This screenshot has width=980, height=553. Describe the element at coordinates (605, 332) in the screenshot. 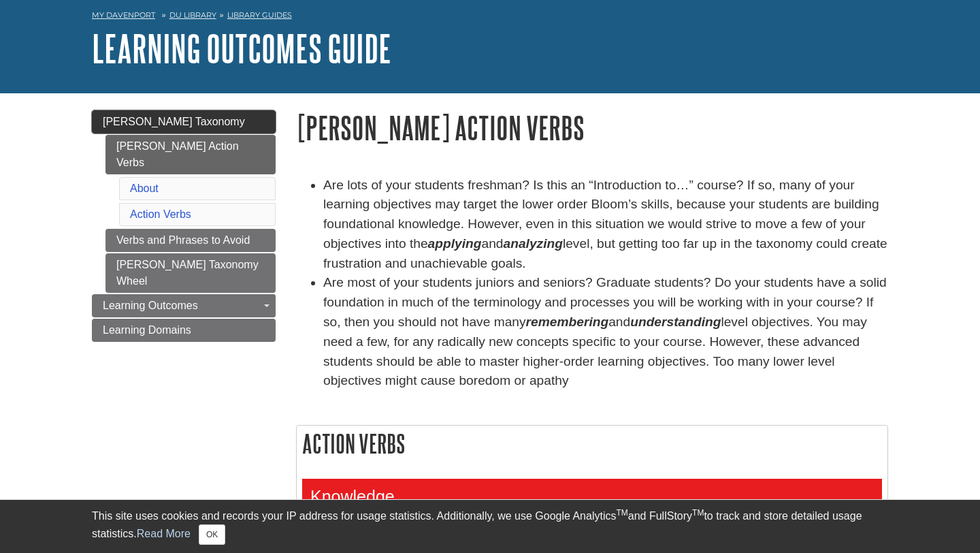

I see `li: Are most of your students juniors and seniors? Graduate students? Do your students have a solid f...` at that location.